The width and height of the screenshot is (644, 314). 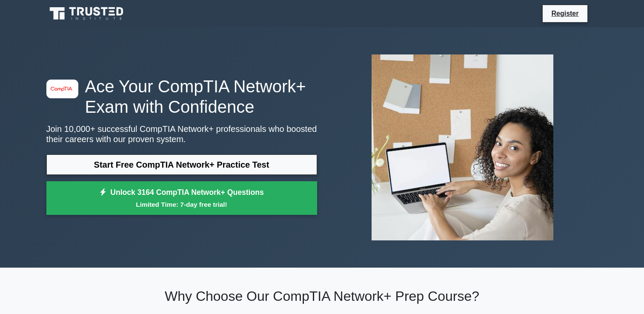 What do you see at coordinates (182, 165) in the screenshot?
I see `a: Start Free CompTIA Network+ Practice Test` at bounding box center [182, 165].